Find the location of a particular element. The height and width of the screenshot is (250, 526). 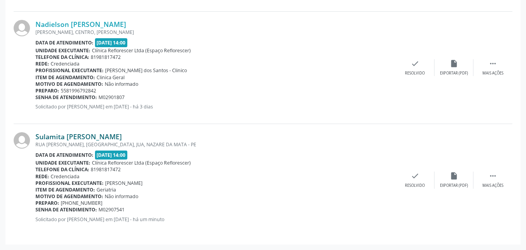

span: M02907541 is located at coordinates (111, 209).